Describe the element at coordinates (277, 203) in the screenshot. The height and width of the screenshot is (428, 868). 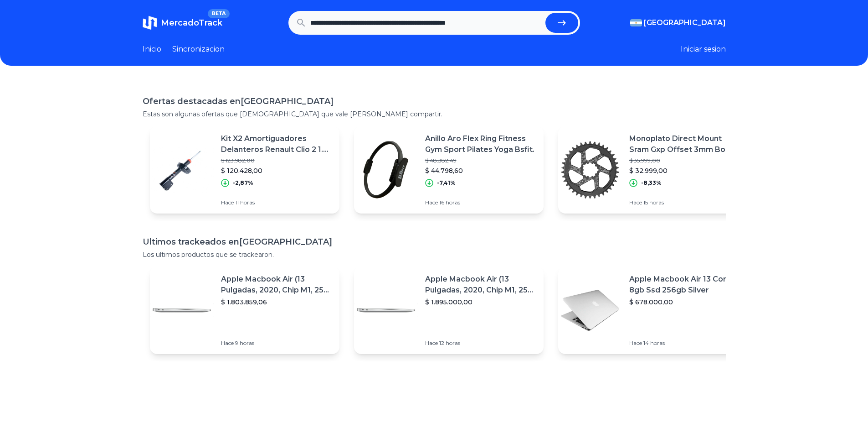
I see `p: Hace 11 horas` at that location.